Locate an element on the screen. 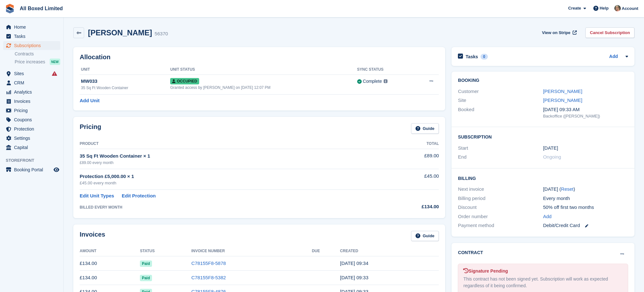 The image size is (644, 292). div: 35 Sq Ft Wooden Container × 1 is located at coordinates (226, 156).